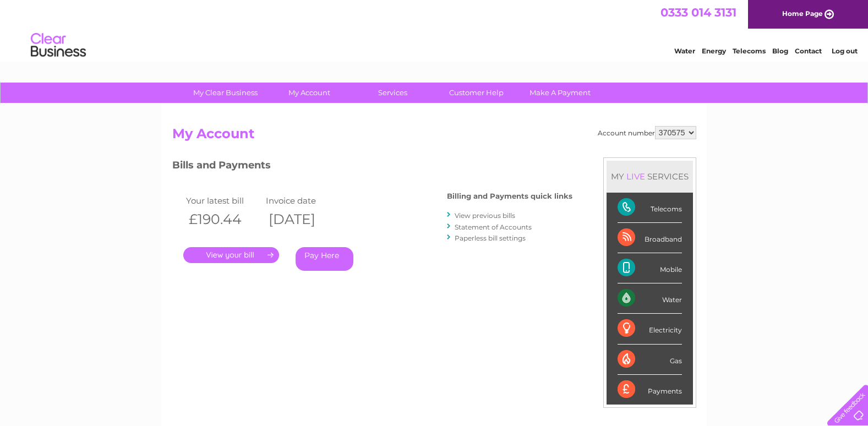 The width and height of the screenshot is (868, 426). Describe the element at coordinates (490, 238) in the screenshot. I see `a: Paperless bill settings` at that location.